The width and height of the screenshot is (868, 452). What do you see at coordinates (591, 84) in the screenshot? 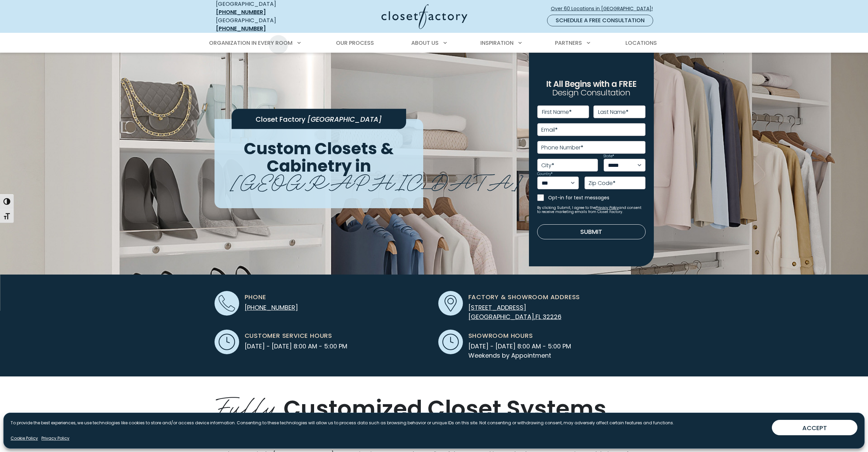
I see `span: It All Begins with a FREE` at bounding box center [591, 84].